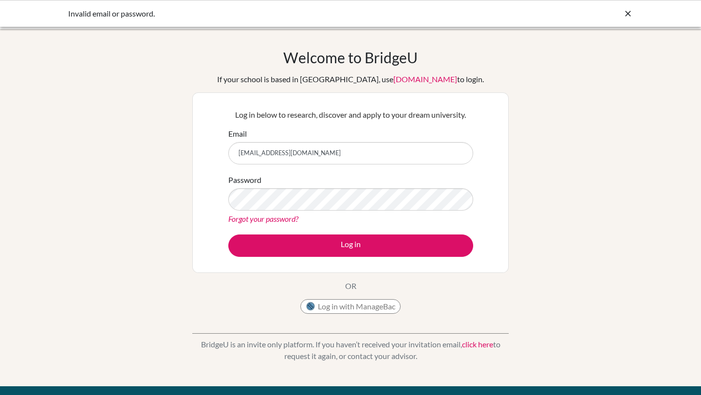  I want to click on label: Email, so click(238, 134).